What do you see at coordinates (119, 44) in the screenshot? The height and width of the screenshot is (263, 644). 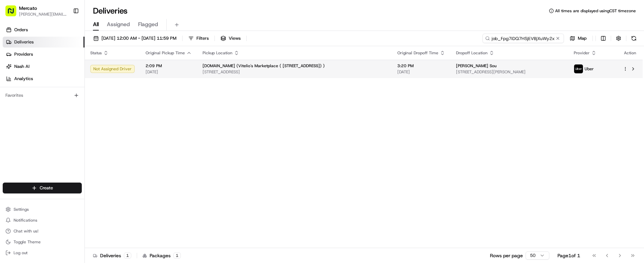 I see `button: Start new chat` at bounding box center [119, 44].